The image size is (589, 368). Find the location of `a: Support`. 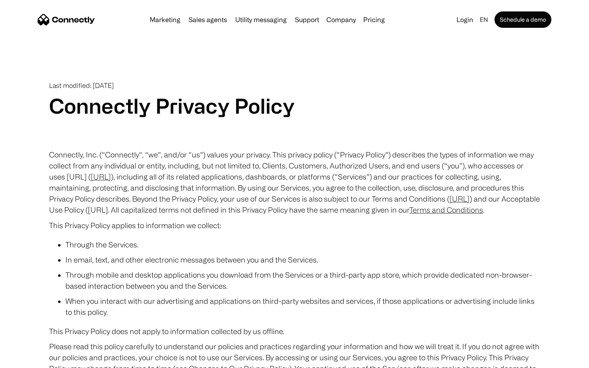

a: Support is located at coordinates (307, 20).